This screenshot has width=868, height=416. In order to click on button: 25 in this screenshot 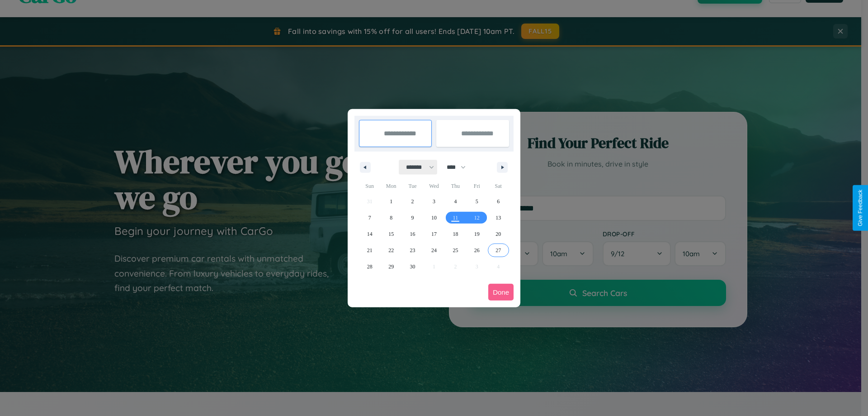, I will do `click(455, 250)`.